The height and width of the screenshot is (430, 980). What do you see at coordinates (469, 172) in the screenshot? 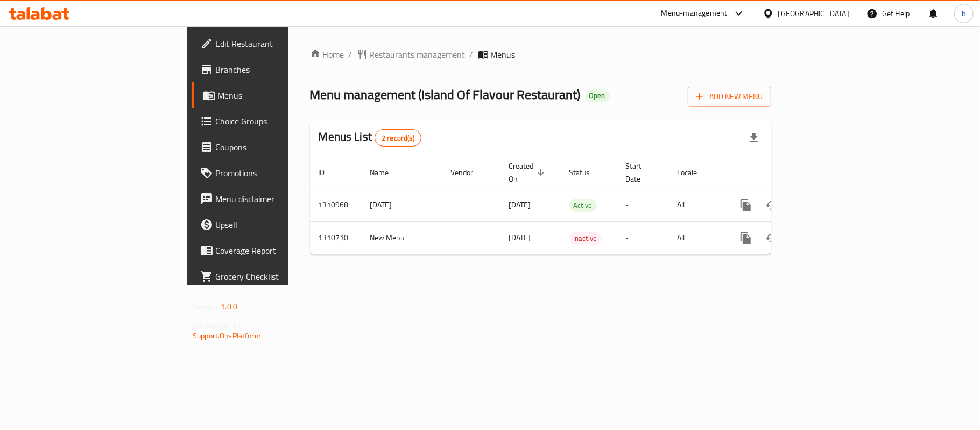
I see `span: Vendor` at bounding box center [469, 172].